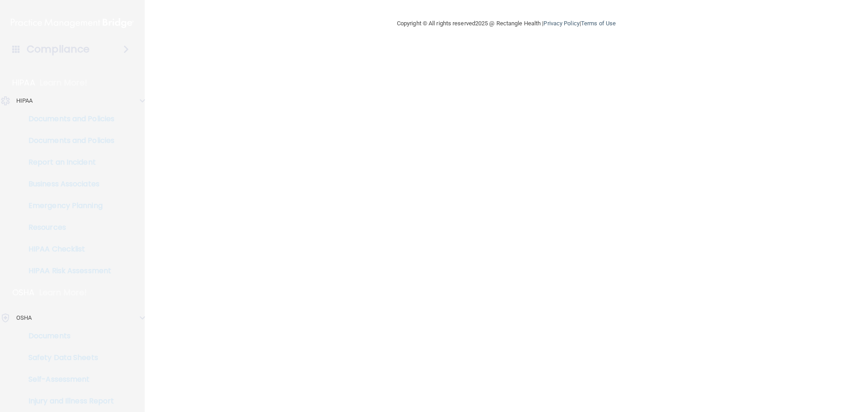 This screenshot has width=868, height=412. What do you see at coordinates (67, 379) in the screenshot?
I see `p: Self-Assessment` at bounding box center [67, 379].